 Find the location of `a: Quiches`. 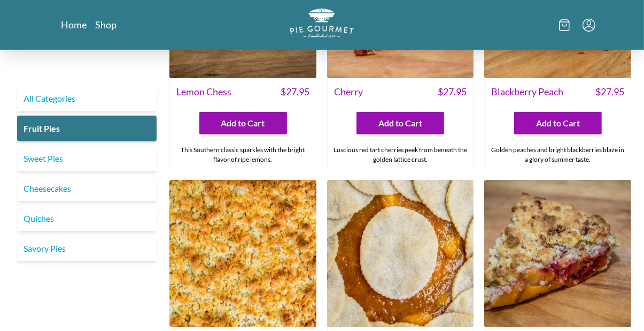

a: Quiches is located at coordinates (86, 219).